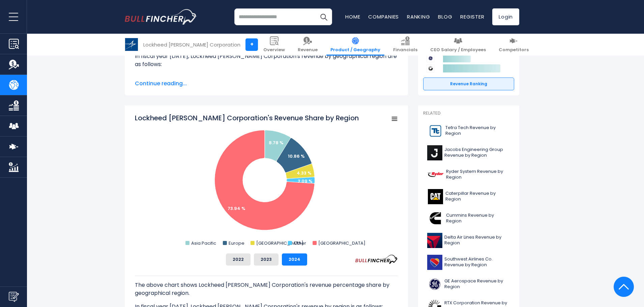 This screenshot has height=307, width=644. Describe the element at coordinates (468, 131) in the screenshot. I see `a: Tetra Tech Revenue by Region` at that location.